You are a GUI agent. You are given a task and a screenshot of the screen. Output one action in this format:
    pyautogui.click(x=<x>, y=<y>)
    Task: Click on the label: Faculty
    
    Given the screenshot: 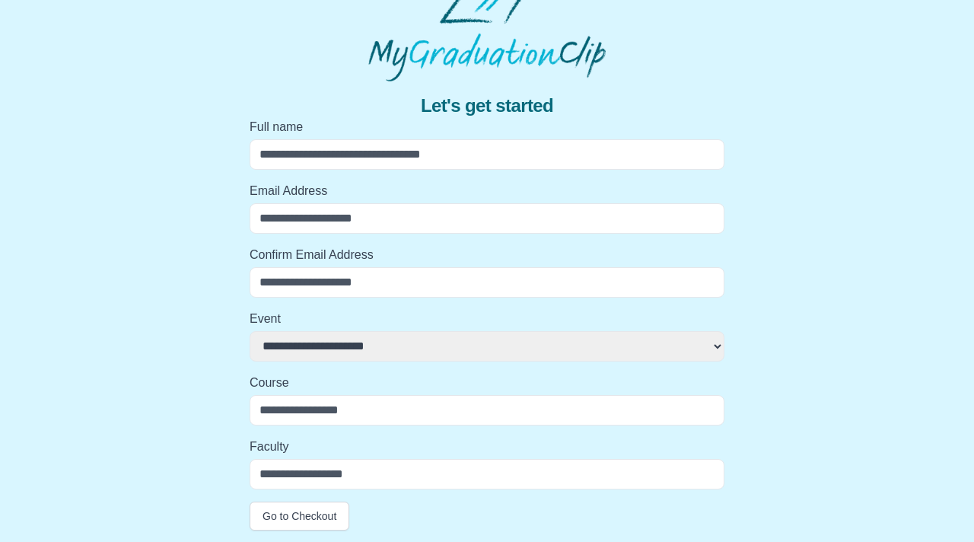 What is the action you would take?
    pyautogui.click(x=487, y=447)
    